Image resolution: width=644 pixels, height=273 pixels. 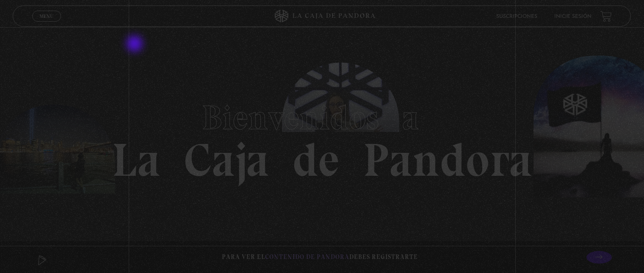 What do you see at coordinates (46, 24) in the screenshot?
I see `span: Cerrar` at bounding box center [46, 24].